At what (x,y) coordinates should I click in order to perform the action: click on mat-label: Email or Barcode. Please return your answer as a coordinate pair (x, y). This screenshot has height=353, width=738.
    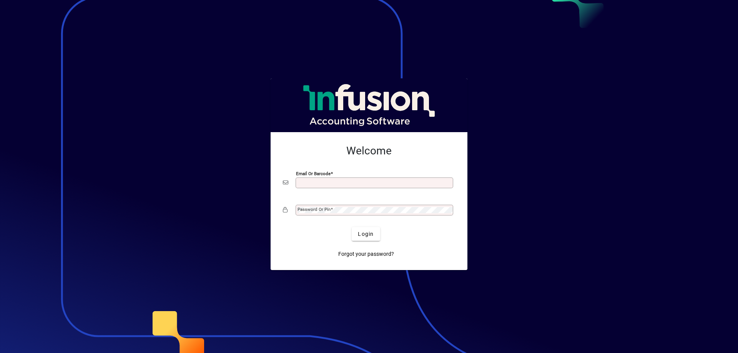
    Looking at the image, I should click on (313, 174).